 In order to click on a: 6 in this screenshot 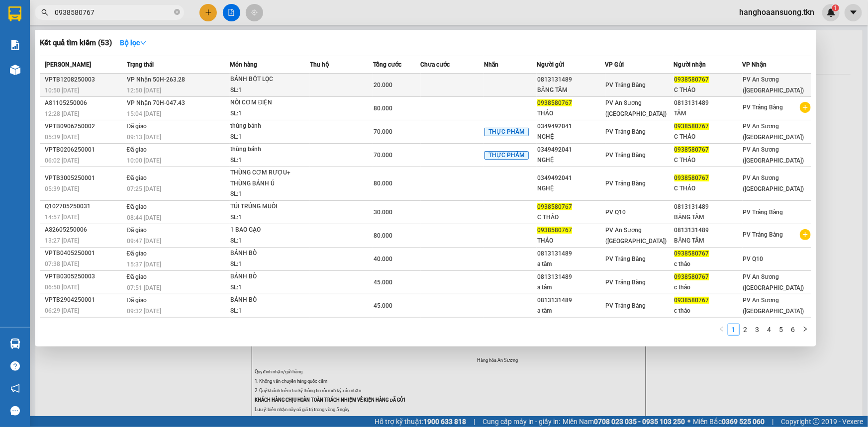, I will do `click(794, 329)`.